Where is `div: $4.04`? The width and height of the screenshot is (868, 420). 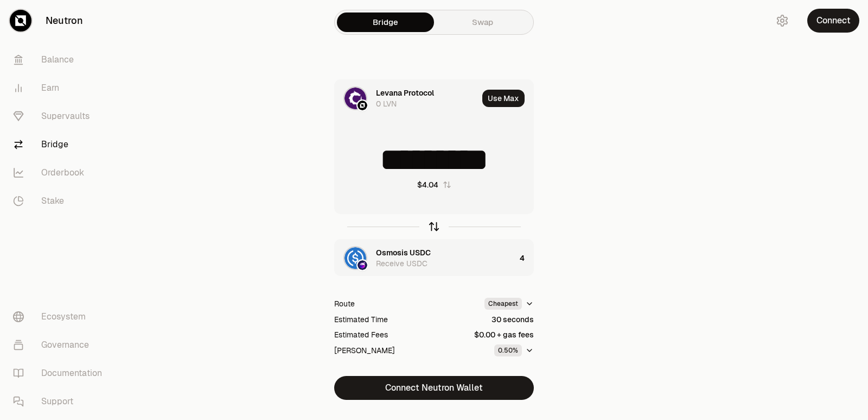
div: $4.04 is located at coordinates (428, 184).